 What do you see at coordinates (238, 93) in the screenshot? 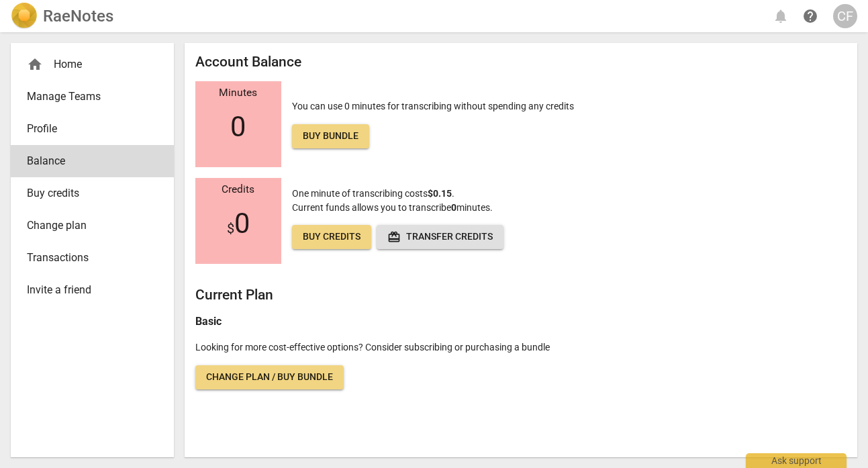
I see `div: Minutes` at bounding box center [238, 93].